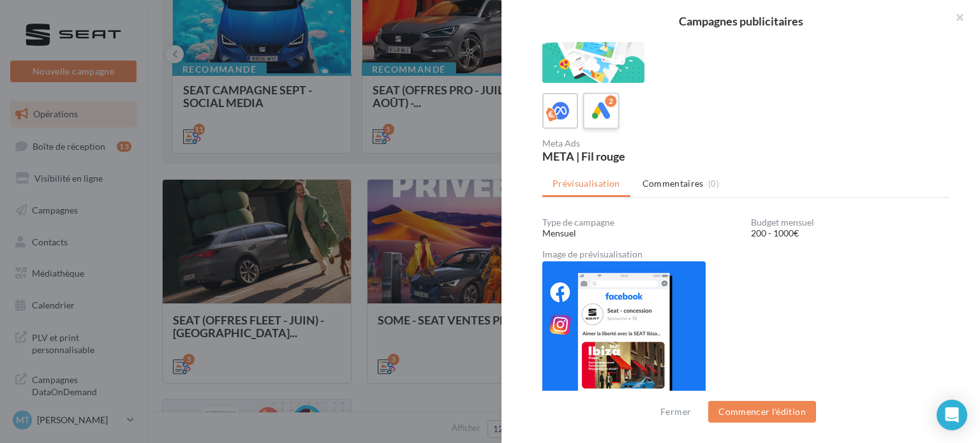 This screenshot has height=443, width=980. Describe the element at coordinates (849, 223) in the screenshot. I see `div: Budget mensuel` at that location.